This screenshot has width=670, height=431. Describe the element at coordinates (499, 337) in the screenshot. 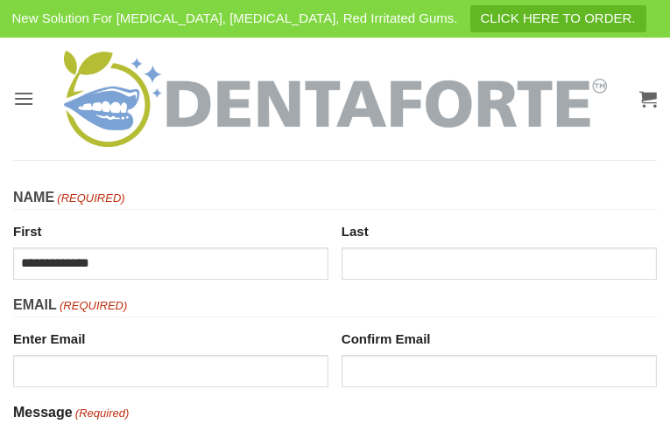

I see `label: Confirm Email` at that location.